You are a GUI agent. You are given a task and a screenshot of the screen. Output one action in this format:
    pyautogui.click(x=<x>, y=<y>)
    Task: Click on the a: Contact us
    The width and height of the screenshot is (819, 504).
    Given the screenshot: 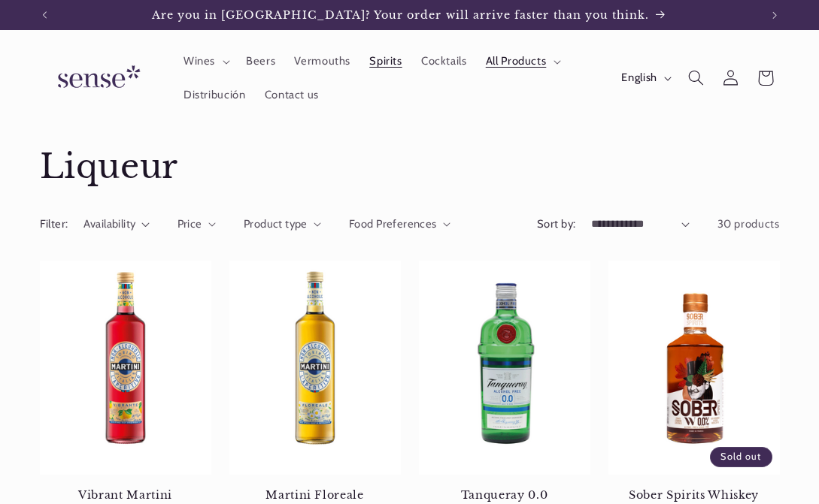 What is the action you would take?
    pyautogui.click(x=292, y=95)
    